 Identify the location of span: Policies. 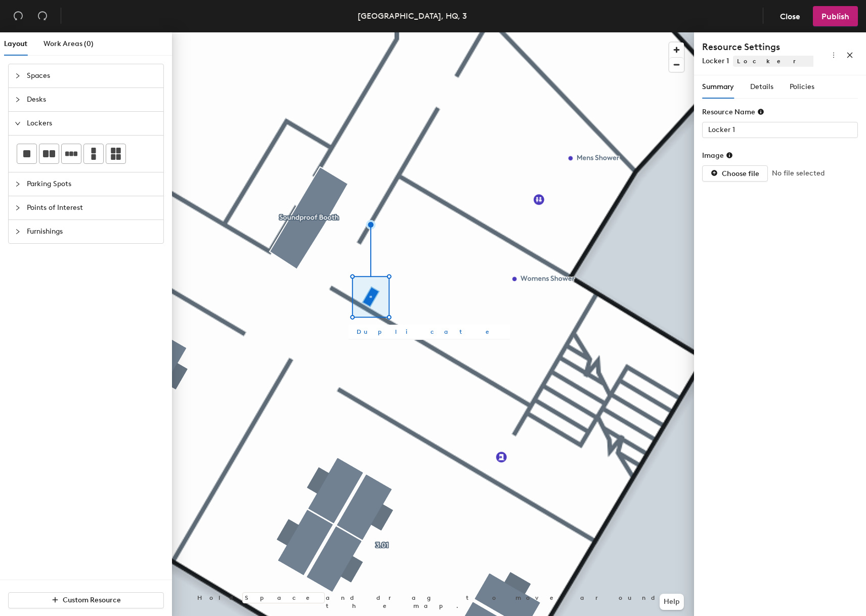
(802, 87).